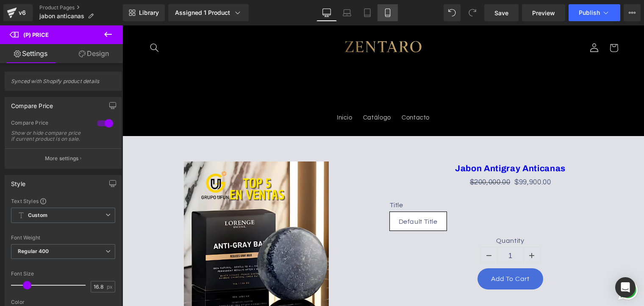  Describe the element at coordinates (368, 157) in the screenshot. I see `span: $200,000.00` at that location.